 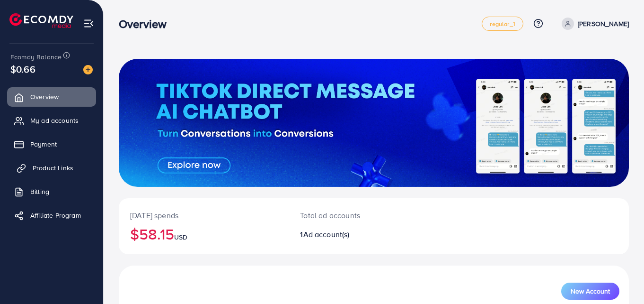 What do you see at coordinates (51, 97) in the screenshot?
I see `a: Overview` at bounding box center [51, 97].